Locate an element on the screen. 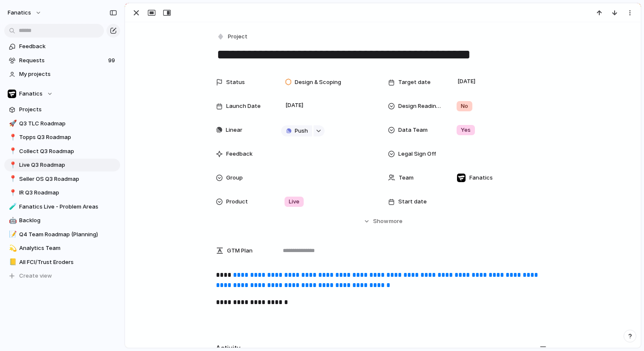 The image size is (644, 351). span: Q4 Team Roadmap (Planning) is located at coordinates (68, 234).